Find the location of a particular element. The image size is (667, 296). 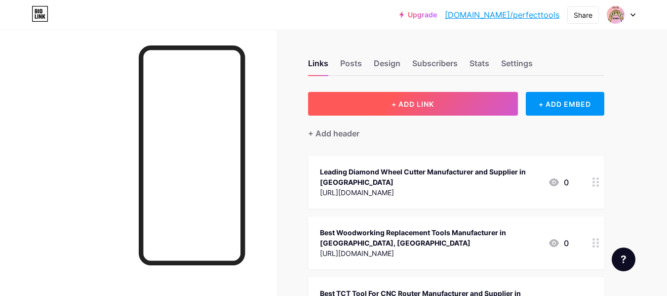

div: Stats is located at coordinates (479, 66).